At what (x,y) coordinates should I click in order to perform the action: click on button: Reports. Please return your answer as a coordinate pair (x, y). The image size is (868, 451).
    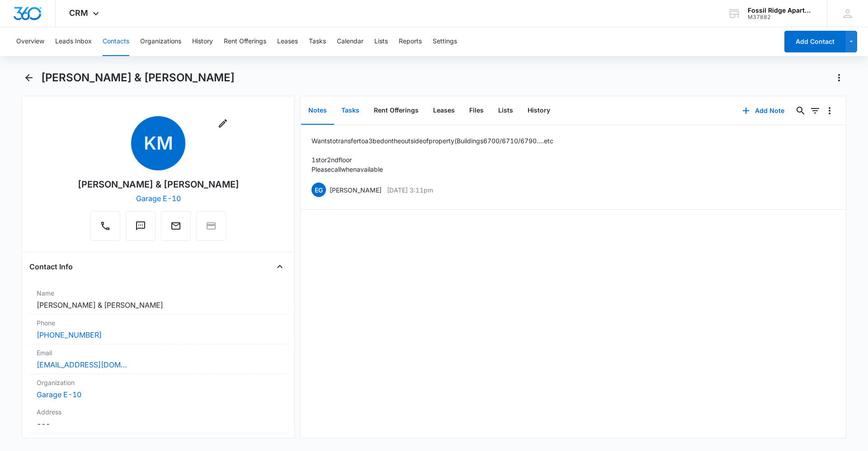
    Looking at the image, I should click on (410, 41).